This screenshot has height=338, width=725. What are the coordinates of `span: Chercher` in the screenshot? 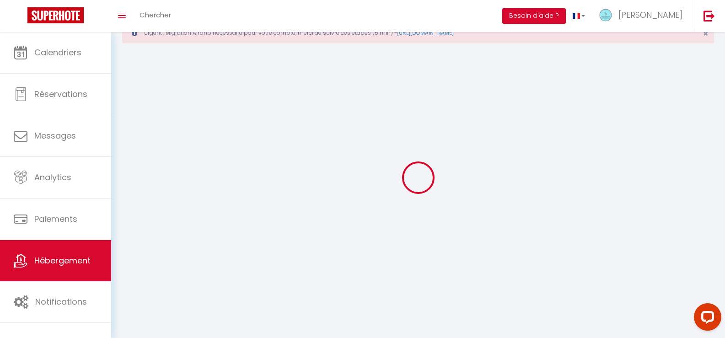 It's located at (155, 15).